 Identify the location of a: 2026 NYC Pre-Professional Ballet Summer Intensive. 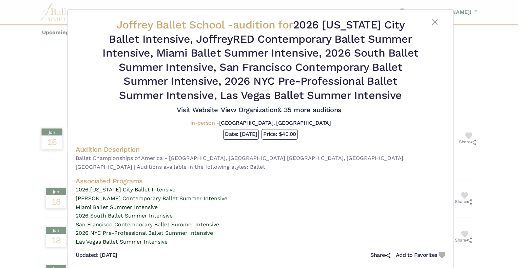
(260, 233).